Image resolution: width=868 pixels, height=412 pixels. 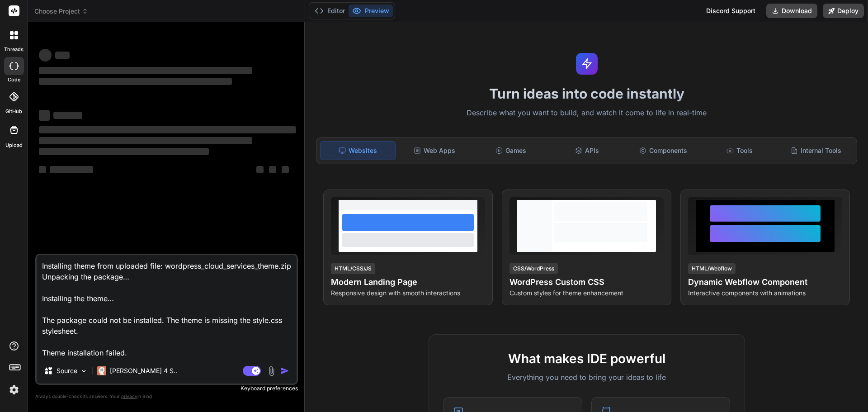 I want to click on img: icon, so click(x=285, y=371).